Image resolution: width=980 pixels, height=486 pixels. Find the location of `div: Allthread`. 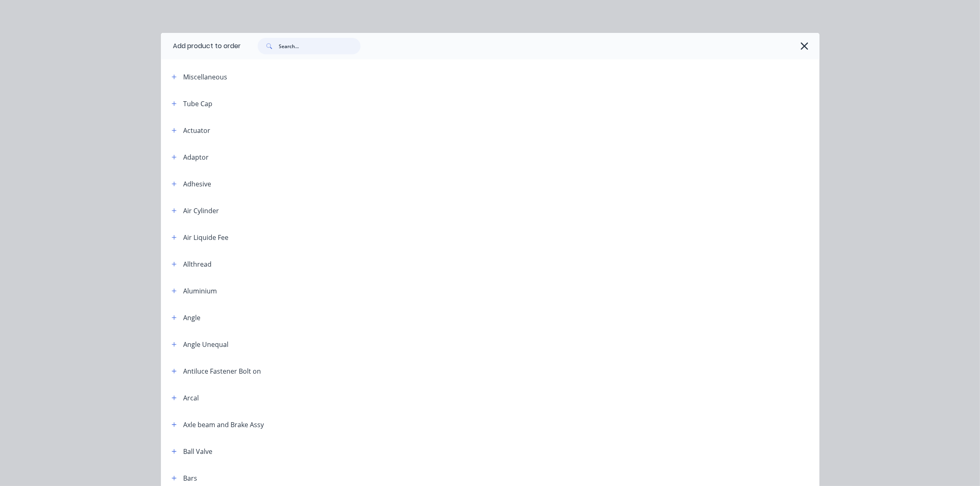

div: Allthread is located at coordinates (197, 264).